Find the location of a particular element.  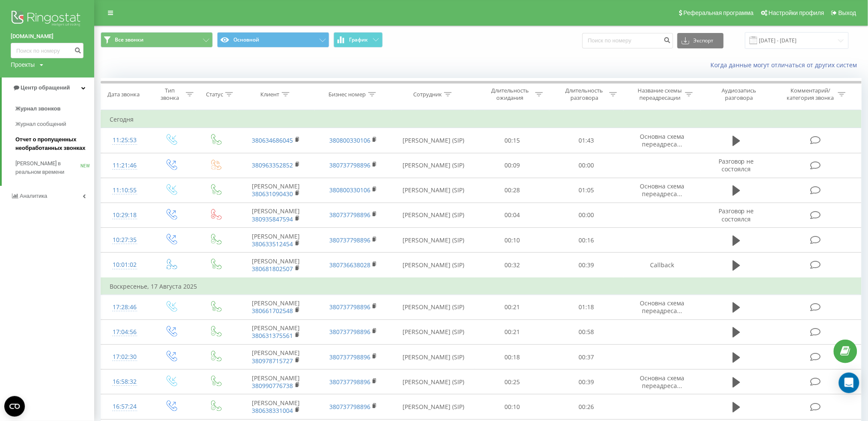

a: Центр обращений is located at coordinates (48, 88).